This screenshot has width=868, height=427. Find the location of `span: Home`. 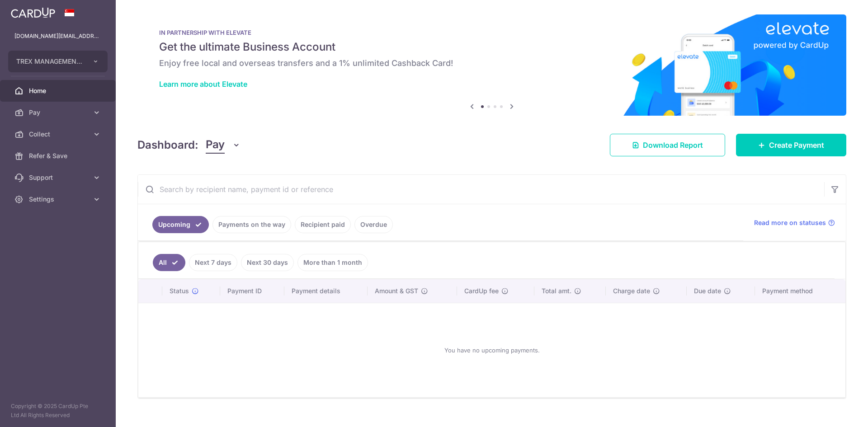

span: Home is located at coordinates (58, 91).